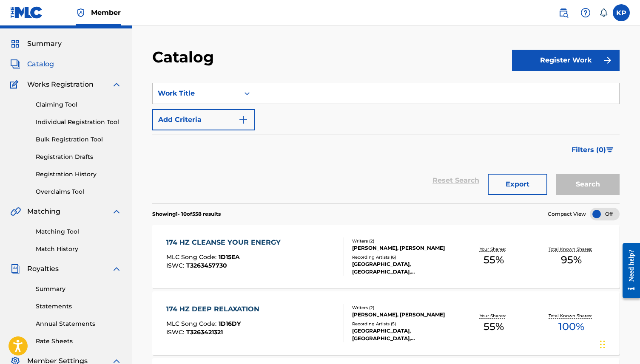 This screenshot has height=364, width=640. I want to click on img: Top Rightsholder, so click(81, 12).